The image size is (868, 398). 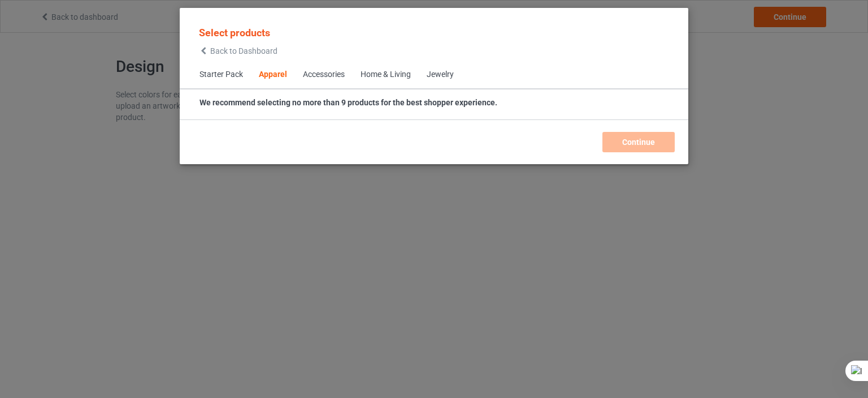 What do you see at coordinates (243, 51) in the screenshot?
I see `span: Back to Dashboard` at bounding box center [243, 51].